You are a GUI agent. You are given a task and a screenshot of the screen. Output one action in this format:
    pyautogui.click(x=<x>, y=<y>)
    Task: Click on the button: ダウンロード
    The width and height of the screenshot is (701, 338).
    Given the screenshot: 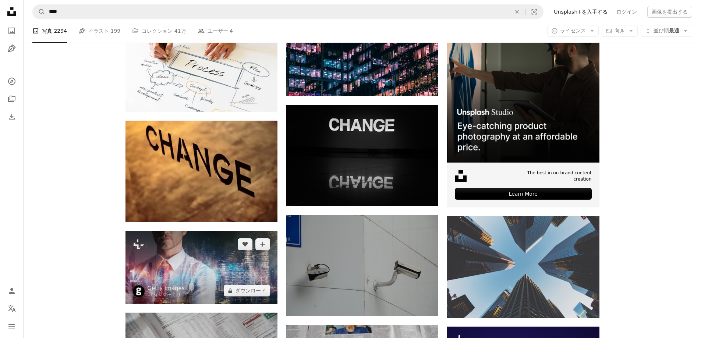 What is the action you would take?
    pyautogui.click(x=247, y=291)
    